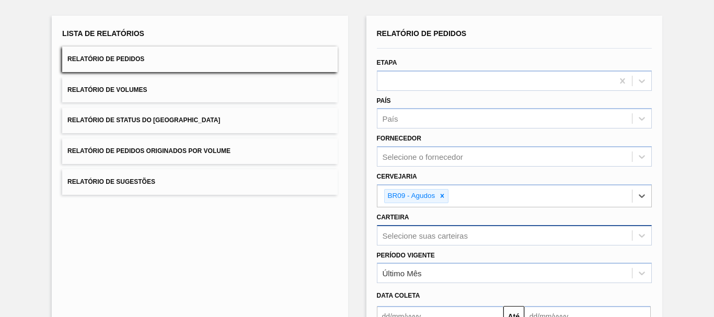  I want to click on span: Lista de Relatórios, so click(103, 33).